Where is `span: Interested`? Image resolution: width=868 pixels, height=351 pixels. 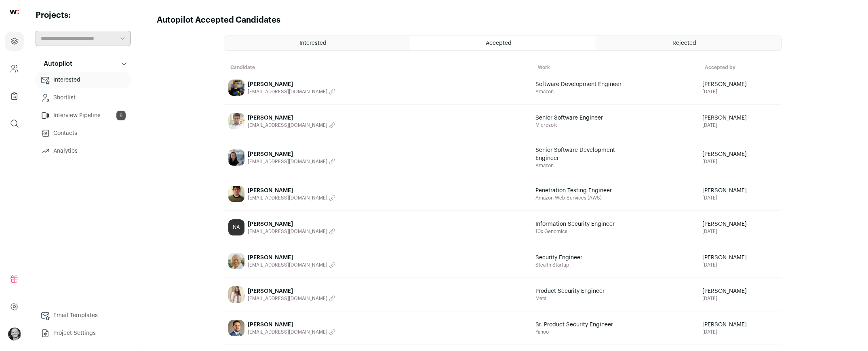 span: Interested is located at coordinates (313, 43).